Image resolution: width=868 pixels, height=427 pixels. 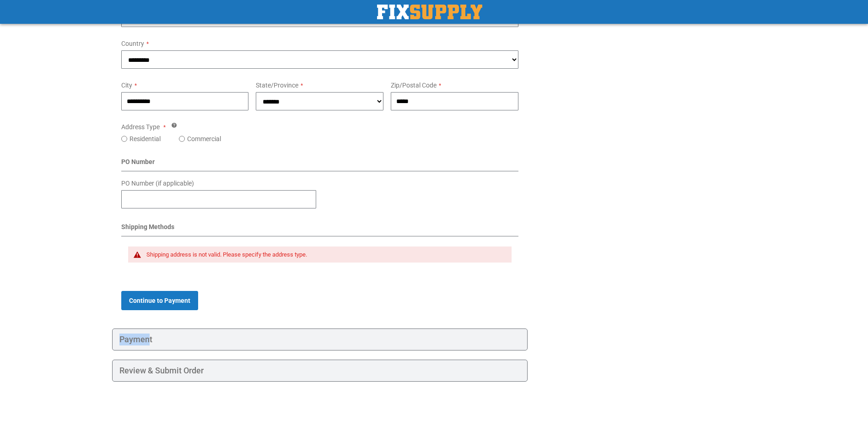 I want to click on div: Payment, so click(x=320, y=339).